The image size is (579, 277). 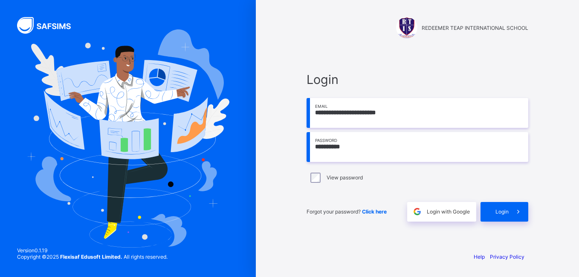 What do you see at coordinates (507, 256) in the screenshot?
I see `a: Privacy Policy` at bounding box center [507, 256].